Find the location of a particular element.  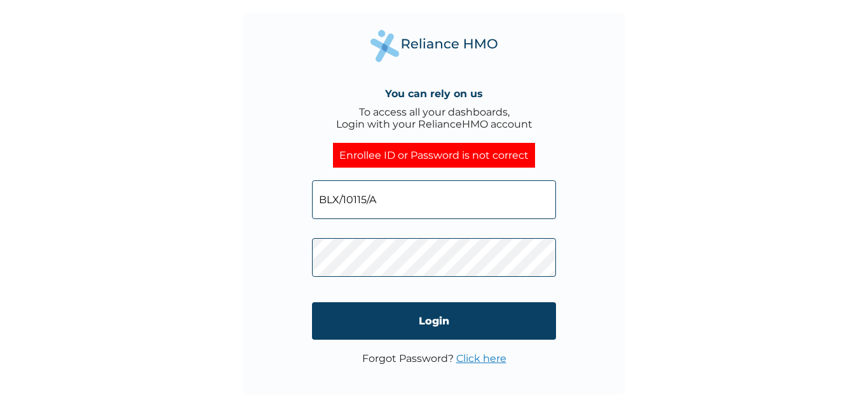

h4: You can rely on us is located at coordinates (434, 94).